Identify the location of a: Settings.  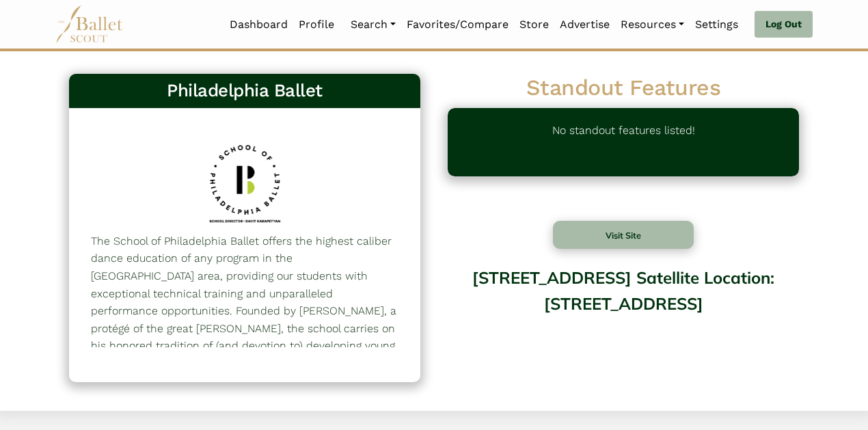
(717, 24).